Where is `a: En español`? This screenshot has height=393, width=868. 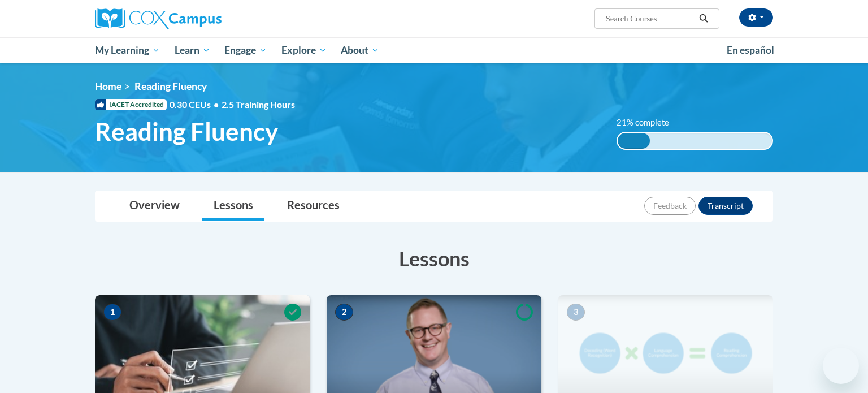 a: En español is located at coordinates (750, 50).